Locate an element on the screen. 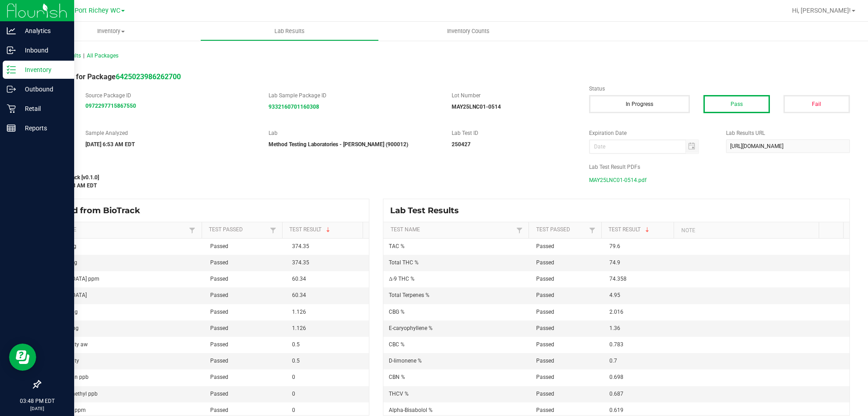 The height and width of the screenshot is (416, 868). a: 0972297715867550 is located at coordinates (111, 106).